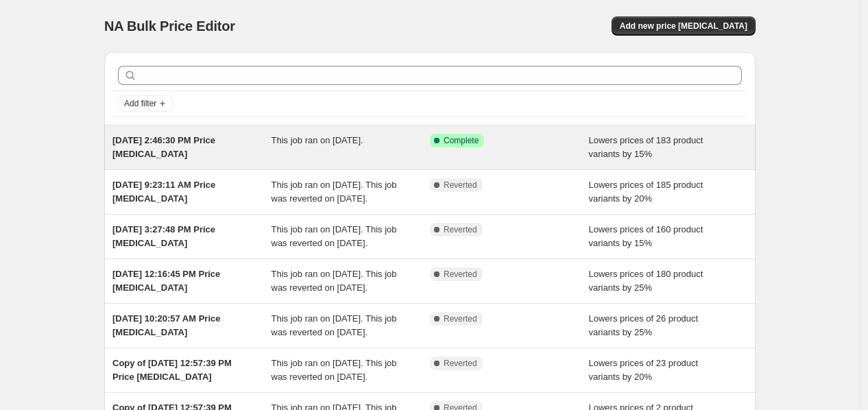  What do you see at coordinates (646, 280) in the screenshot?
I see `span: Lowers prices of 180 product variants by 25%` at bounding box center [646, 280].